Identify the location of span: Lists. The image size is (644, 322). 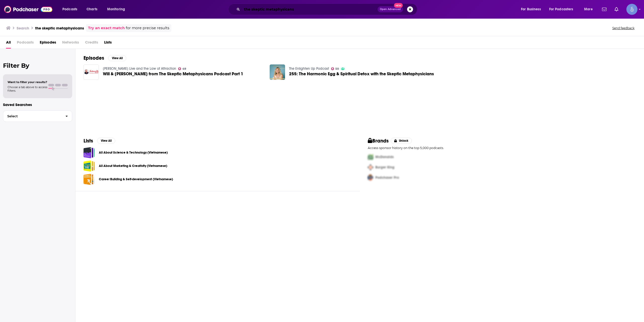
(108, 43).